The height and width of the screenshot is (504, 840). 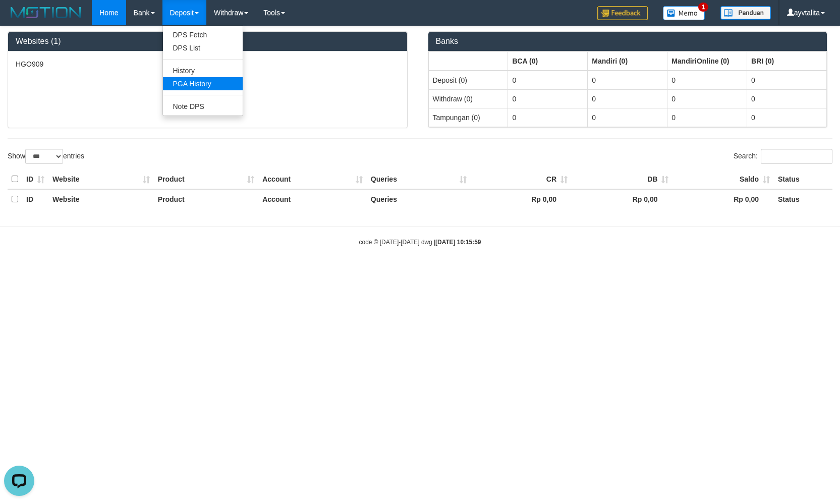 What do you see at coordinates (46, 156) in the screenshot?
I see `label: Show entries` at bounding box center [46, 156].